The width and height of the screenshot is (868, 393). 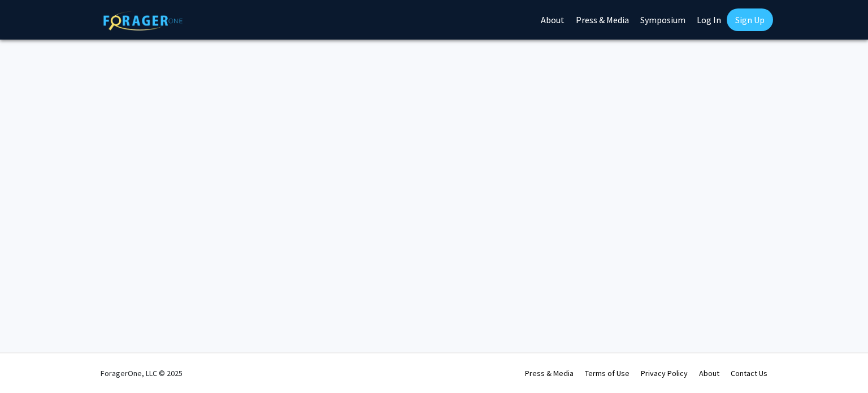 I want to click on div: ForagerOne, LLC © 2025, so click(x=141, y=373).